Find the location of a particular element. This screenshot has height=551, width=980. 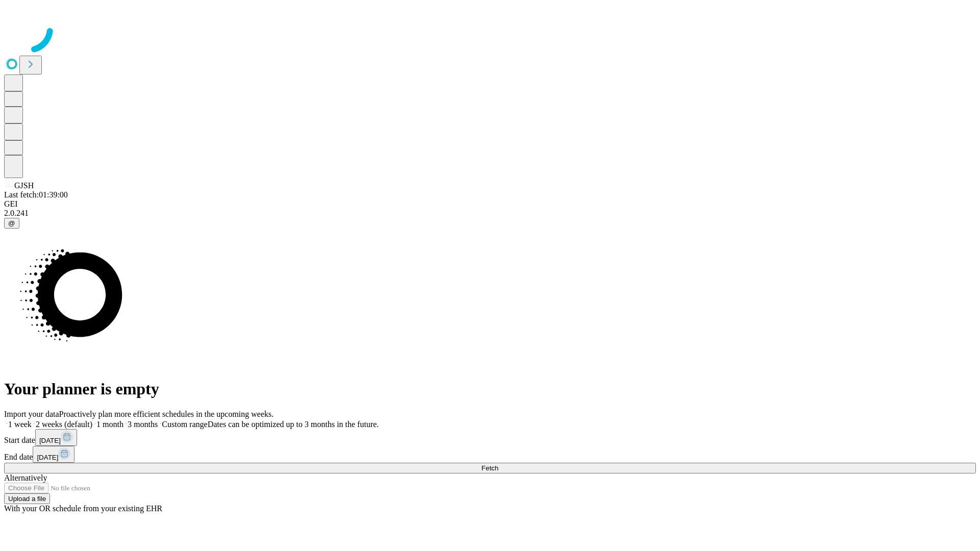

button: Fetch is located at coordinates (490, 467).